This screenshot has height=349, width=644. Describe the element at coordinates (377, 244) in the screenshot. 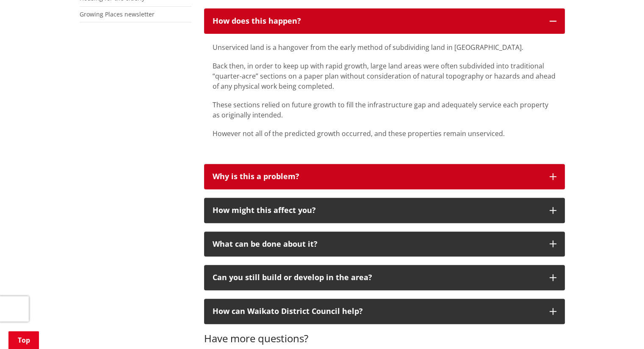

I see `p: What can be done about it?` at that location.